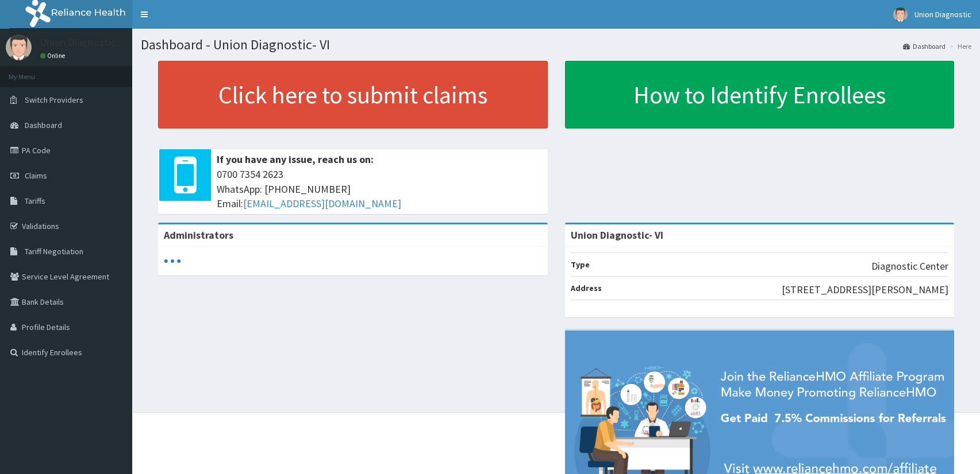 The image size is (980, 474). What do you see at coordinates (925, 46) in the screenshot?
I see `a: Dashboard` at bounding box center [925, 46].